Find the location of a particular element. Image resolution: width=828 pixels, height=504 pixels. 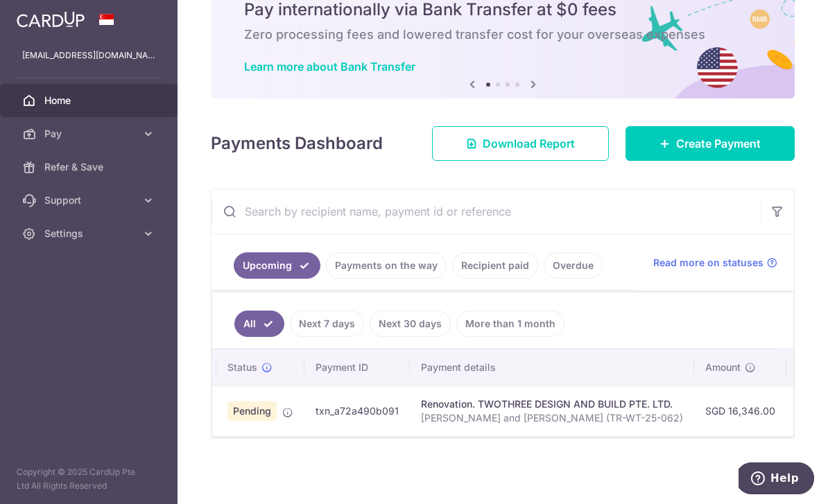

span: Support is located at coordinates (90, 200).